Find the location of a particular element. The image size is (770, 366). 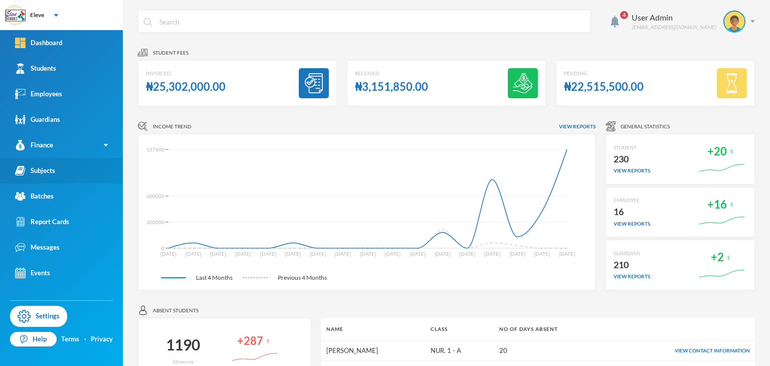

div: Messages is located at coordinates (37, 247).